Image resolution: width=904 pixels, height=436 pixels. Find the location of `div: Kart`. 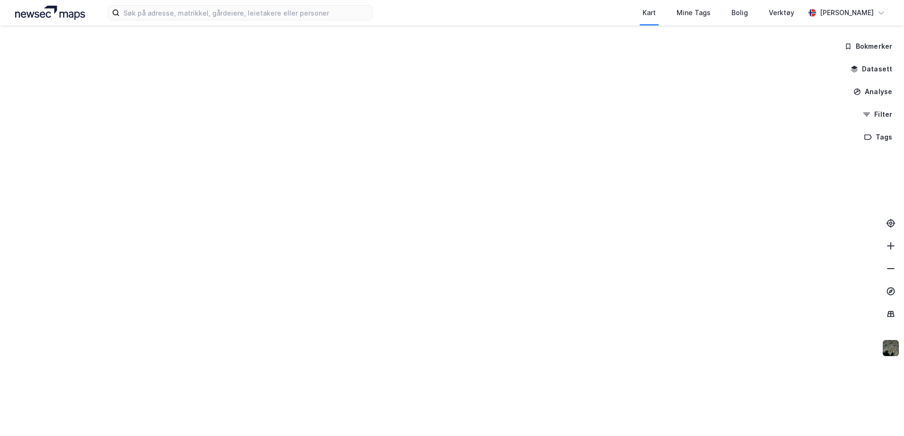

div: Kart is located at coordinates (649, 13).